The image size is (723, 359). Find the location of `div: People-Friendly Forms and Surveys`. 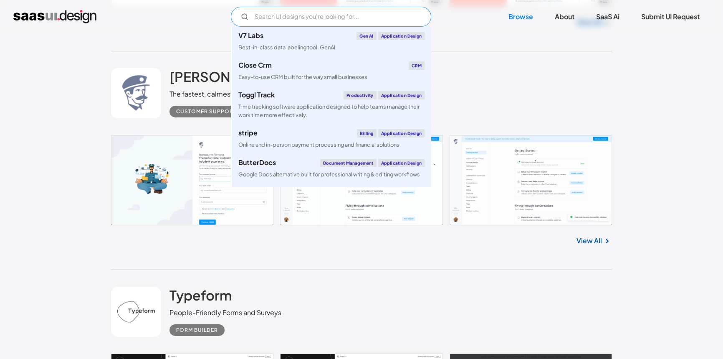

div: People-Friendly Forms and Surveys is located at coordinates (226, 312).